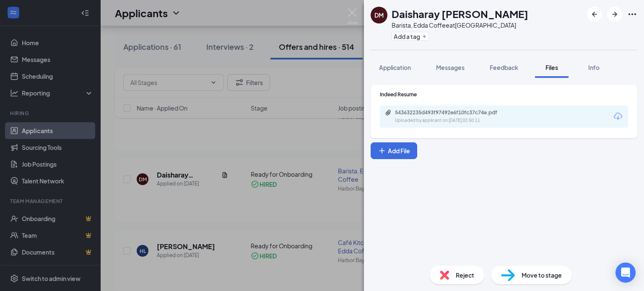 Image resolution: width=644 pixels, height=291 pixels. I want to click on button: ArrowRight, so click(615, 14).